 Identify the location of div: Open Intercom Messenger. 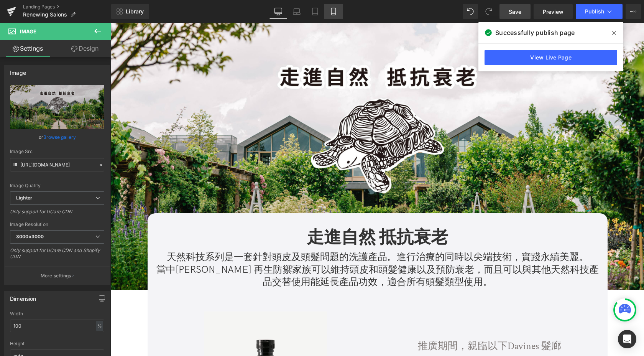
(627, 339).